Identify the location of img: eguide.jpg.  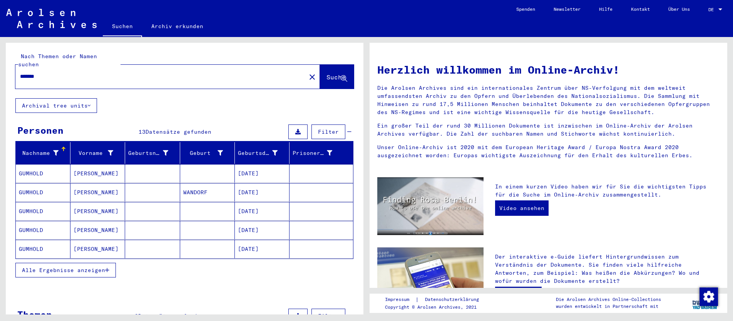
(430, 283).